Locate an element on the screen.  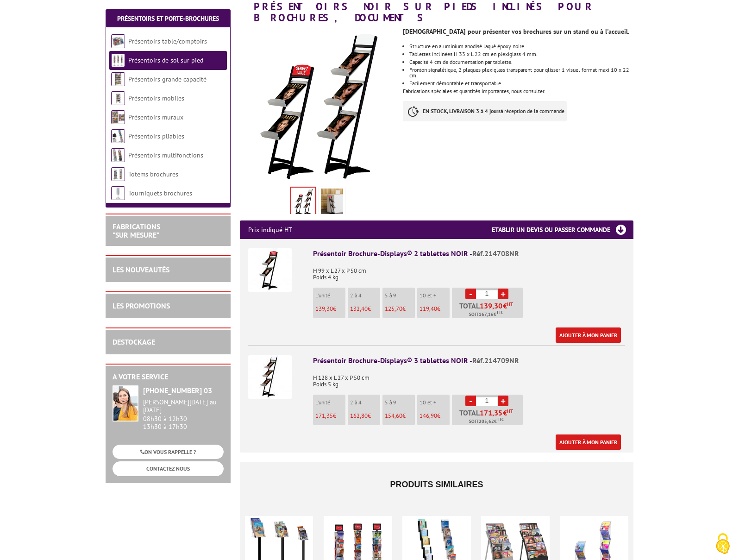
span: 205,62 is located at coordinates (487, 421).